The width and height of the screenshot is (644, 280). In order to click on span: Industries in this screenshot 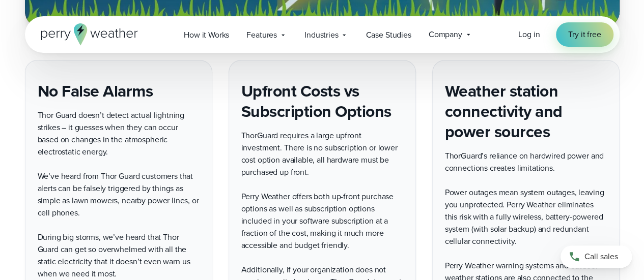, I will do `click(322, 35)`.